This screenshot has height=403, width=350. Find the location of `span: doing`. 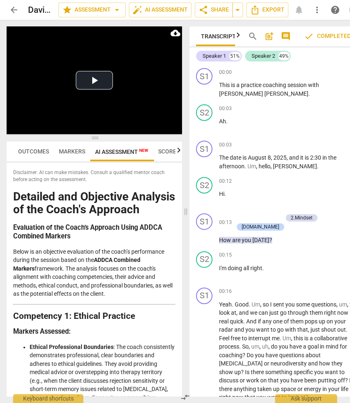

span: doing is located at coordinates (236, 268).